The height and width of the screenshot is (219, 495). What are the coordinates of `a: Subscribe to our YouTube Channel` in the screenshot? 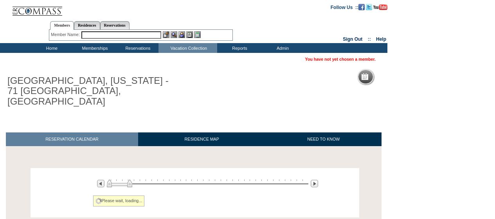 It's located at (380, 7).